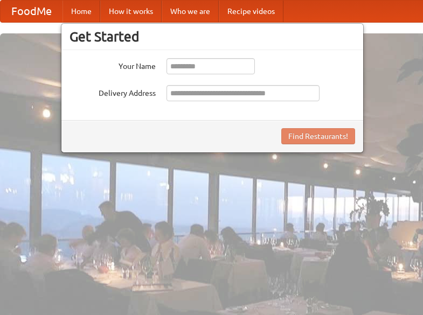  Describe the element at coordinates (131, 11) in the screenshot. I see `a: How it works` at that location.